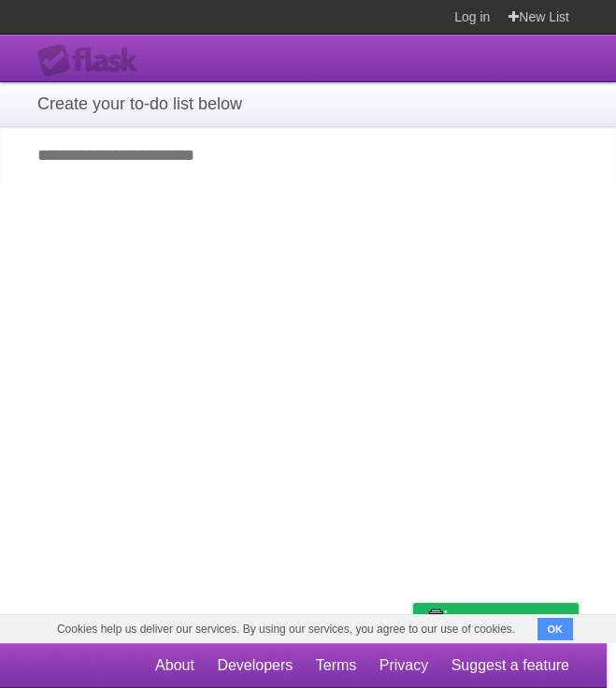  I want to click on a: Buy me a coffee, so click(495, 620).